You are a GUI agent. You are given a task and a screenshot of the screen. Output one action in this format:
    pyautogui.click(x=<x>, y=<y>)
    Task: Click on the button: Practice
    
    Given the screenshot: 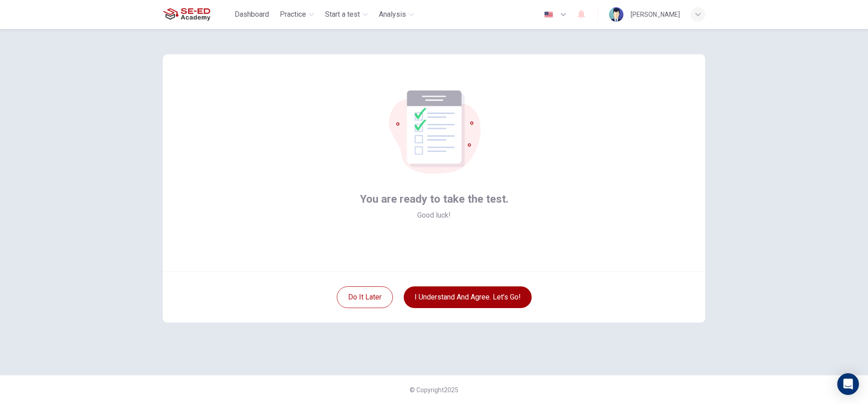 What is the action you would take?
    pyautogui.click(x=297, y=14)
    